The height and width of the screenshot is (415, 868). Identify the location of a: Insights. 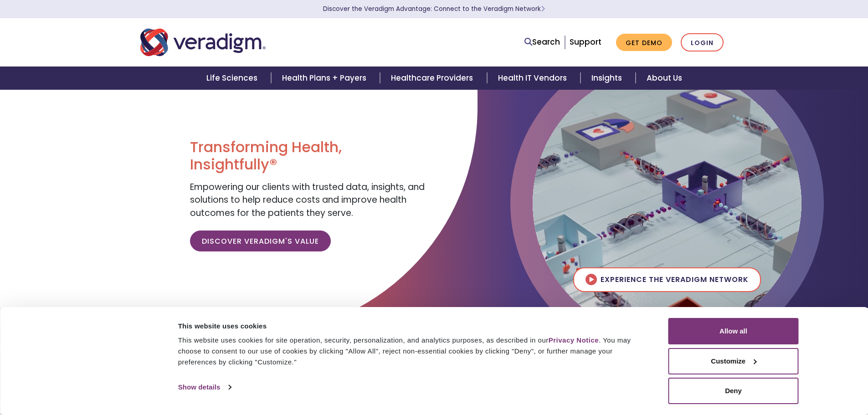
(608, 78).